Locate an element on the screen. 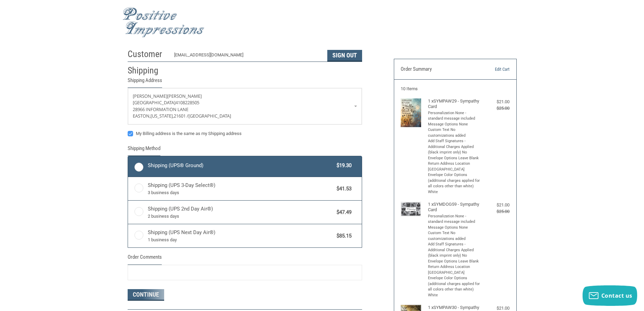 The width and height of the screenshot is (644, 311). h2: Customer is located at coordinates (148, 54).